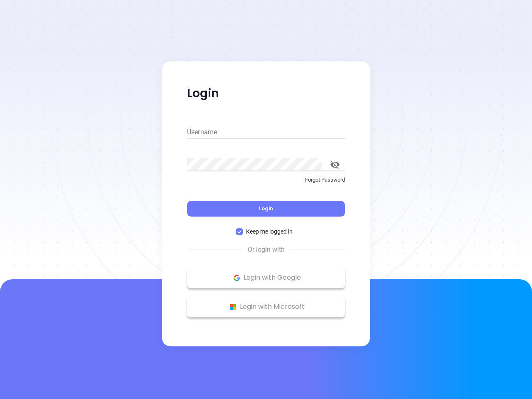 This screenshot has height=399, width=532. What do you see at coordinates (266, 208) in the screenshot?
I see `span: Login` at bounding box center [266, 208].